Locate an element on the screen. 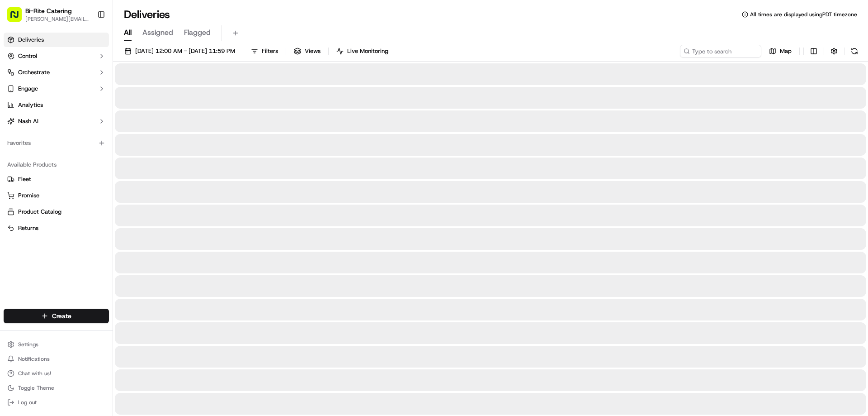 The width and height of the screenshot is (868, 416). span: Returns is located at coordinates (28, 228).